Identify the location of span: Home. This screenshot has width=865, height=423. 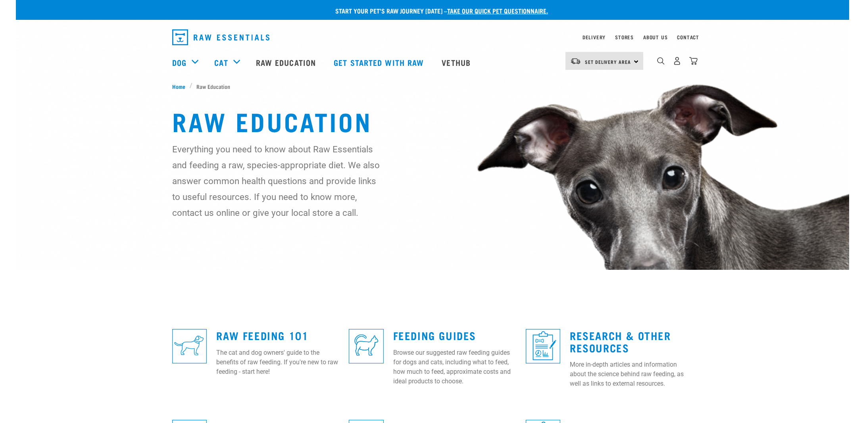
(178, 86).